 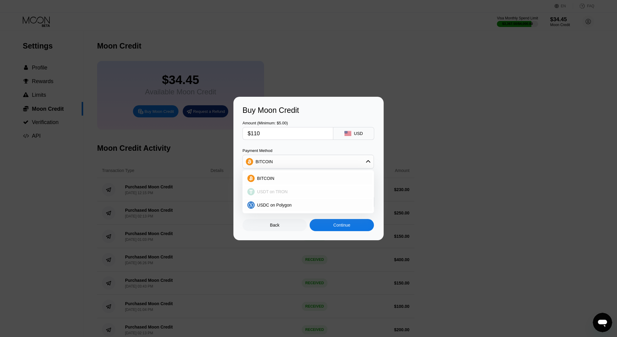 What do you see at coordinates (272, 192) in the screenshot?
I see `span: USDT on TRON` at bounding box center [272, 192].